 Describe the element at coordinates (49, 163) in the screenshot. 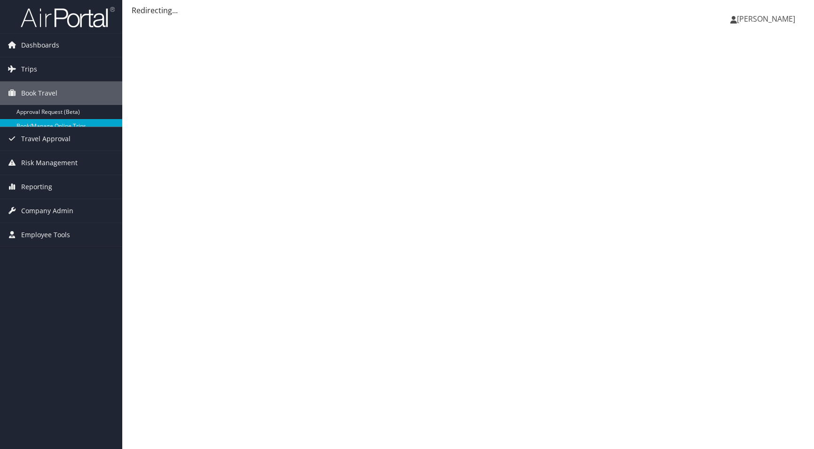

I see `span: Risk Management` at that location.